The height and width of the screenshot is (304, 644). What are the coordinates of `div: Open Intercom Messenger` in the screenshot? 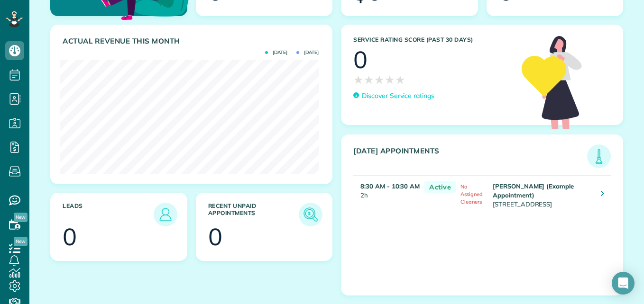 It's located at (623, 283).